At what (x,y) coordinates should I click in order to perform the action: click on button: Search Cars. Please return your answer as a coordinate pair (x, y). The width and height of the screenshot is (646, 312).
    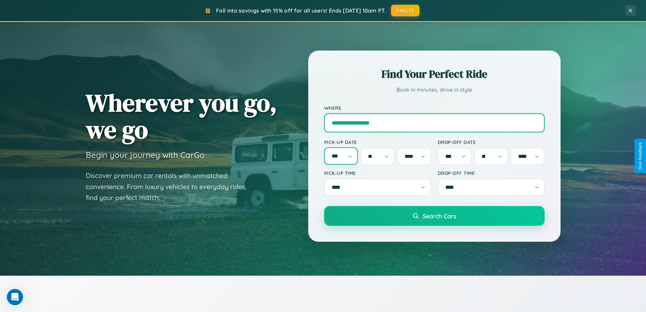
    Looking at the image, I should click on (435, 216).